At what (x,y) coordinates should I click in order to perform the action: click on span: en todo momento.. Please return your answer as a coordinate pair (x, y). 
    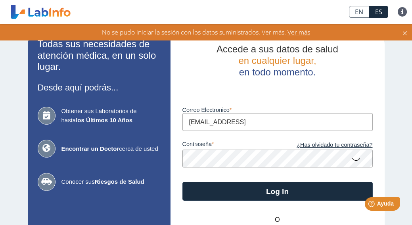
    Looking at the image, I should click on (277, 72).